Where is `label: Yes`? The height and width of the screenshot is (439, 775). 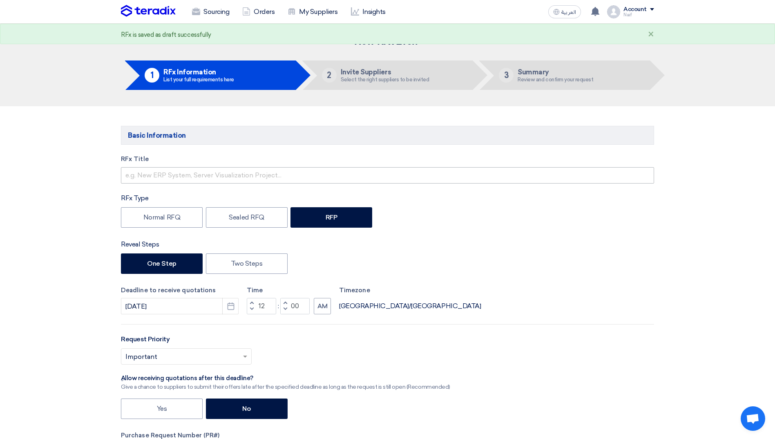 label: Yes is located at coordinates (162, 408).